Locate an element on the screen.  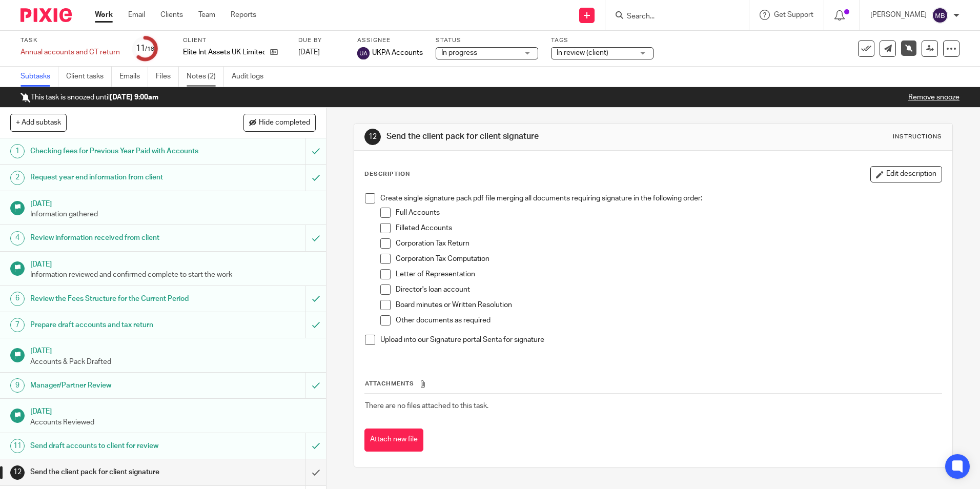
span: There are no files attached to this task. is located at coordinates (427, 406).